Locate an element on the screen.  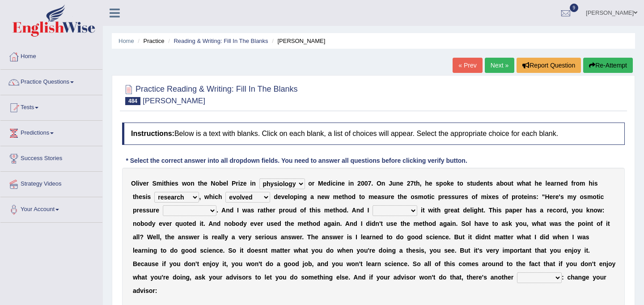
h2: Practice Reading & Writing: Fill In The Blanks is located at coordinates (210, 94).